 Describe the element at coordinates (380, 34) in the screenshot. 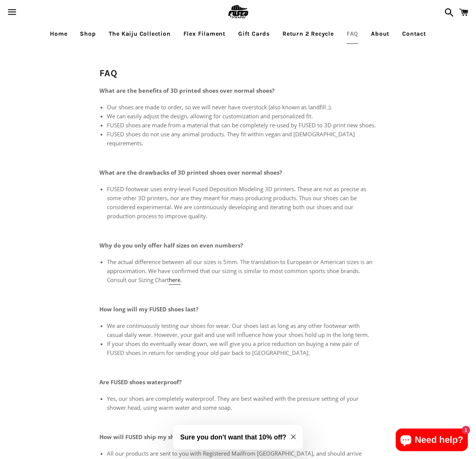

I see `a: About` at that location.